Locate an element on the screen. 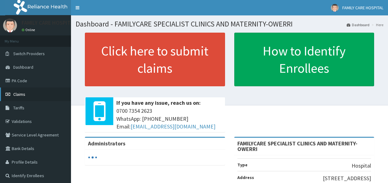 This screenshot has width=388, height=183. p: FAMILY CARE HOSPITAL is located at coordinates (49, 23).